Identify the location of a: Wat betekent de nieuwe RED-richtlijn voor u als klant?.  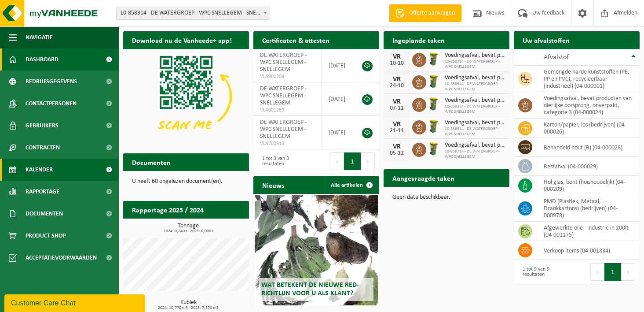
(317, 250).